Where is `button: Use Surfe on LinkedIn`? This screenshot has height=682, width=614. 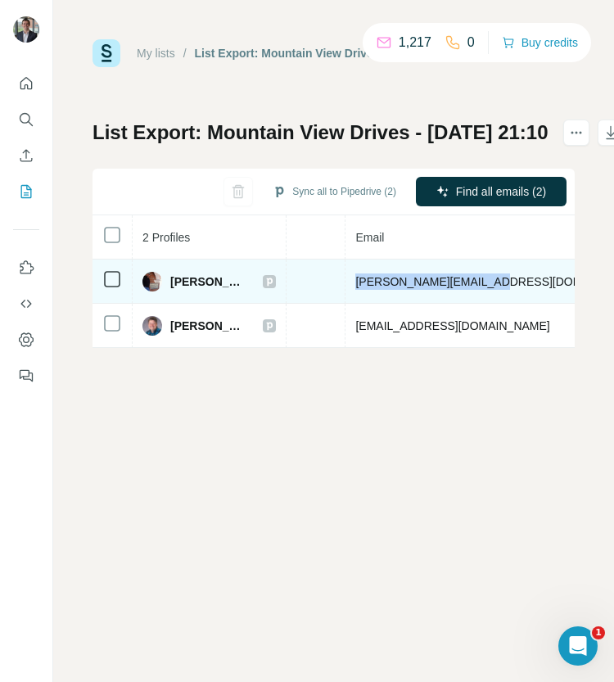
button: Use Surfe on LinkedIn is located at coordinates (26, 268).